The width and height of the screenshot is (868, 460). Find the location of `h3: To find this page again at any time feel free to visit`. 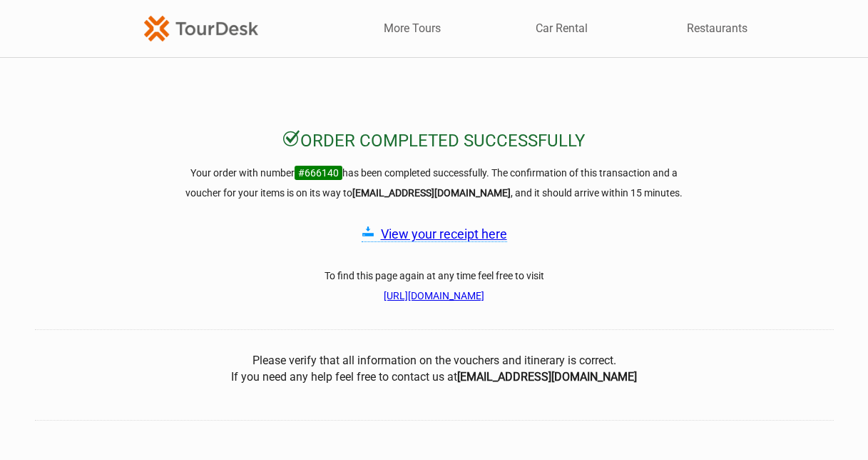

h3: To find this page again at any time feel free to visit is located at coordinates (434, 285).